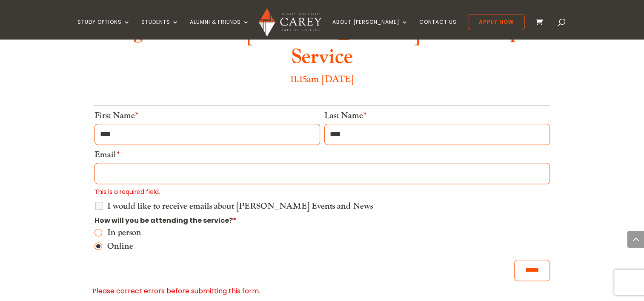 The width and height of the screenshot is (644, 301). I want to click on a: Contact Us, so click(438, 29).